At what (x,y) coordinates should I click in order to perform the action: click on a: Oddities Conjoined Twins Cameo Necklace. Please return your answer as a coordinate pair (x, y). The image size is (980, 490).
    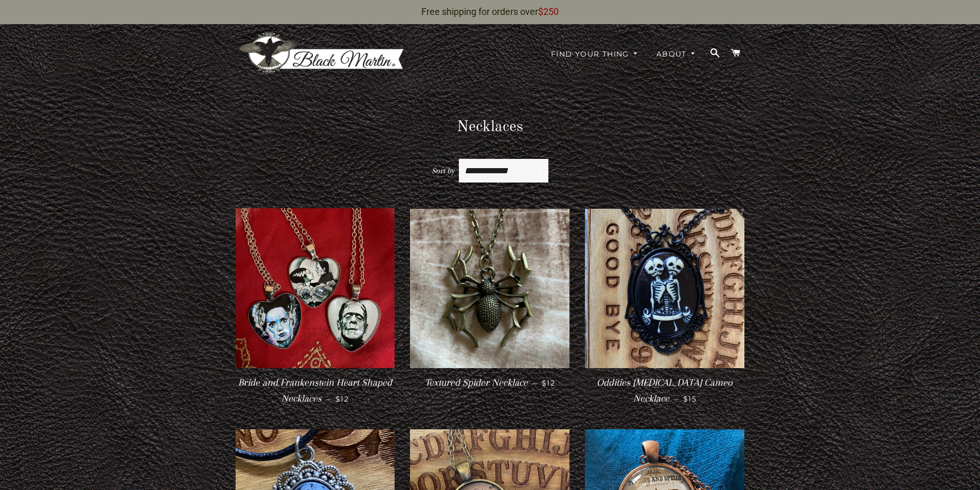
    Looking at the image, I should click on (665, 288).